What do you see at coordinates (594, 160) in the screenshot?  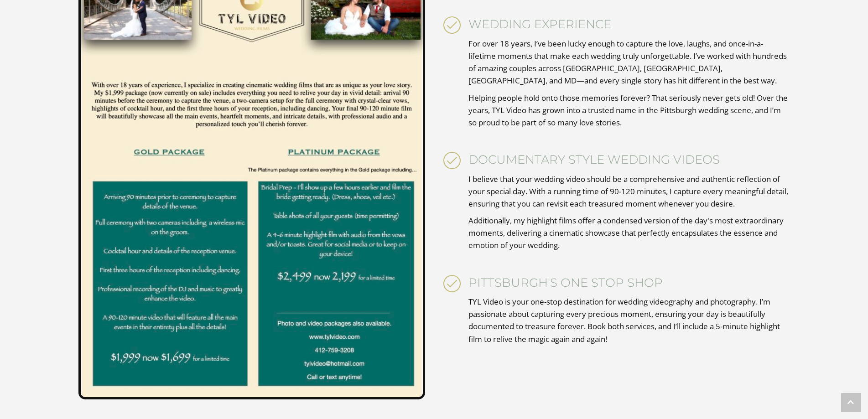 I see `span: documentary style wedding videos` at bounding box center [594, 160].